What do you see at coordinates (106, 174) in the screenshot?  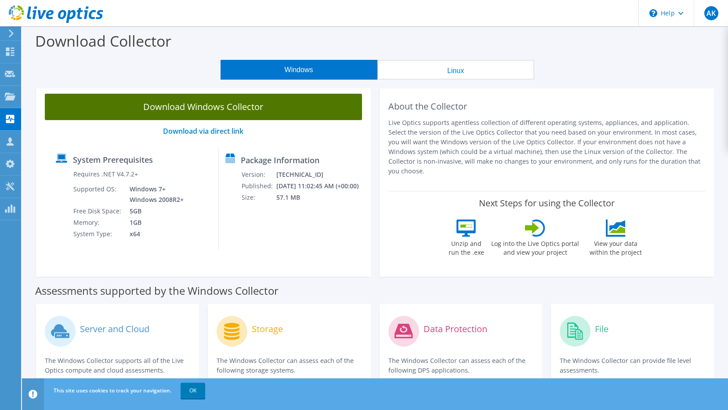 I see `label: Requires .NET V4.7.2+` at bounding box center [106, 174].